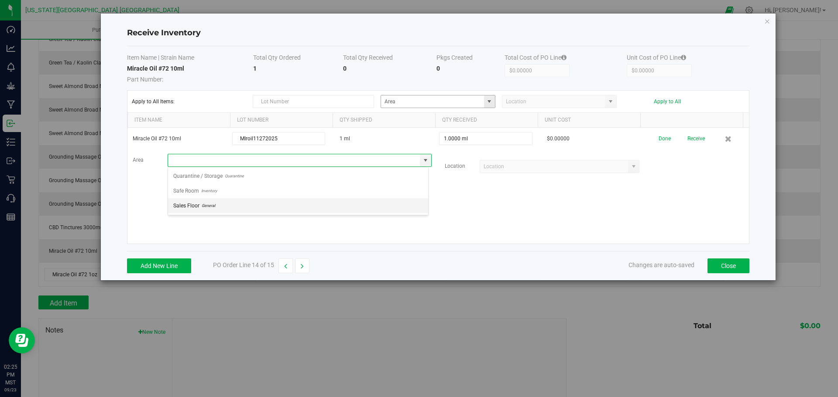 The image size is (838, 397). I want to click on th: Total Qty Ordered, so click(298, 58).